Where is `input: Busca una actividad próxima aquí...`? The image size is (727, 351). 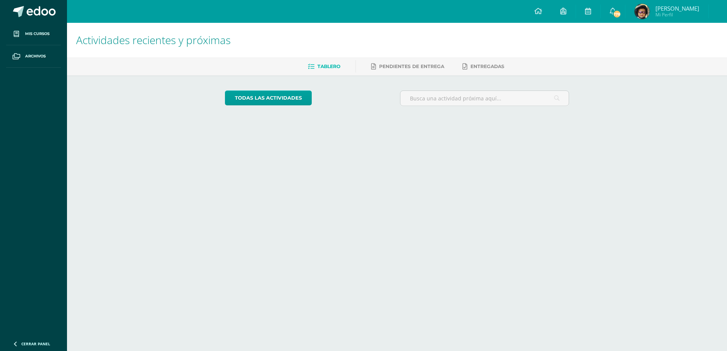 input: Busca una actividad próxima aquí... is located at coordinates (485, 98).